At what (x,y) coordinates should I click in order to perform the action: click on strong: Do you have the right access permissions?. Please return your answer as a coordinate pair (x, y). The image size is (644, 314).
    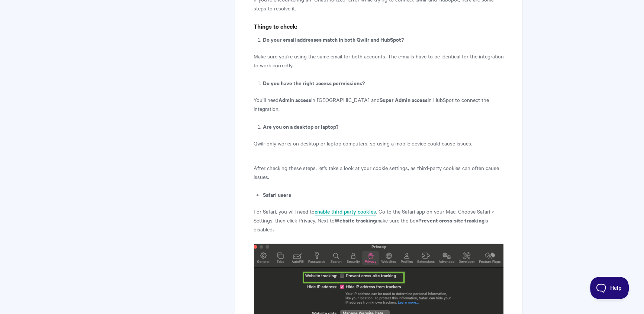
    Looking at the image, I should click on (314, 83).